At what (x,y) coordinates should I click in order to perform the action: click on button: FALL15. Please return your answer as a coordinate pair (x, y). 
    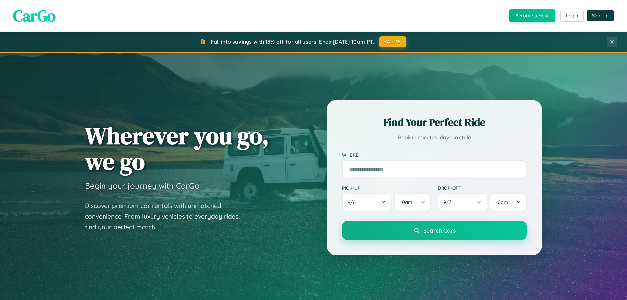
    Looking at the image, I should click on (393, 42).